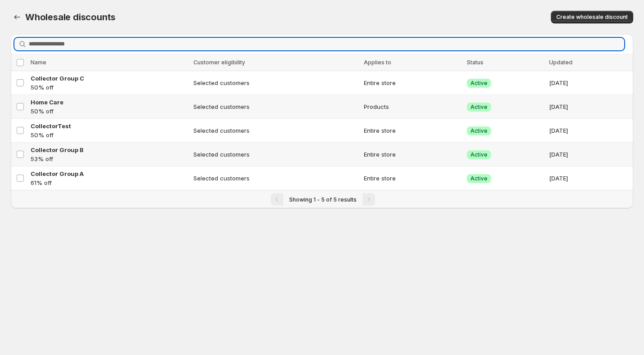 The height and width of the screenshot is (355, 644). I want to click on span: Wholesale discounts, so click(70, 17).